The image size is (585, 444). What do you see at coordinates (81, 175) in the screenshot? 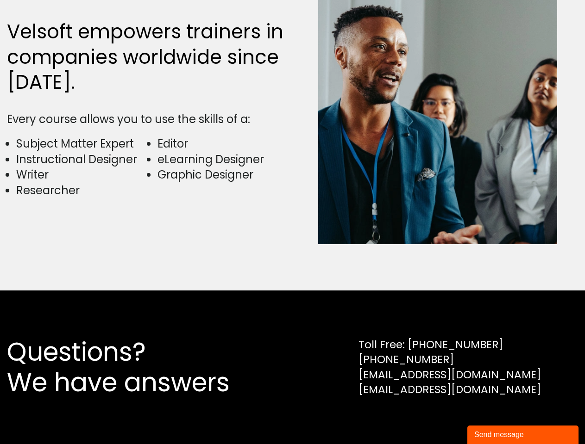
I see `li: Writer` at bounding box center [81, 175].